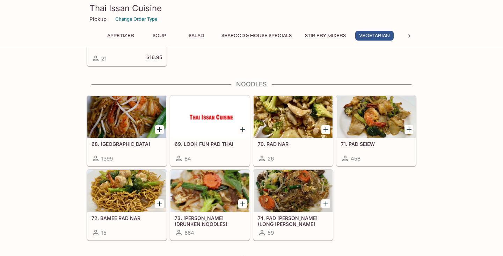 The height and width of the screenshot is (256, 503). I want to click on a: 72. BAMEE RAD NAR15, so click(127, 205).